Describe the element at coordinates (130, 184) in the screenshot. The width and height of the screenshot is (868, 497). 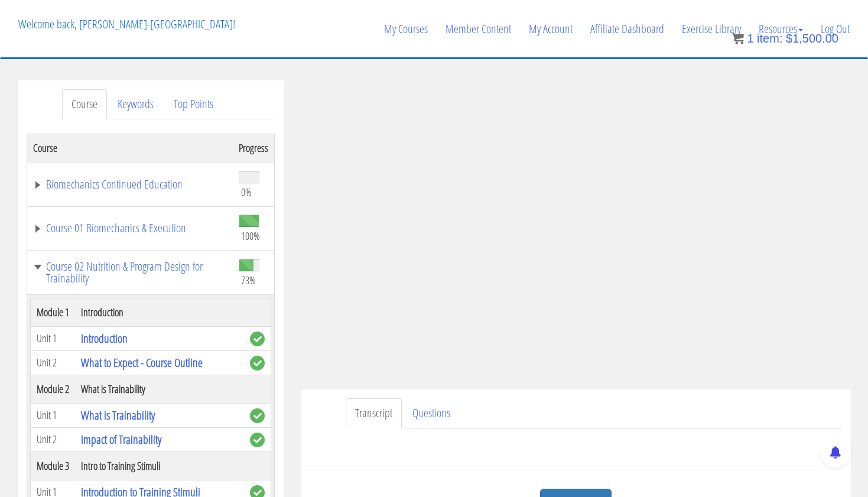
I see `a: Biomechanics Continued Education` at that location.